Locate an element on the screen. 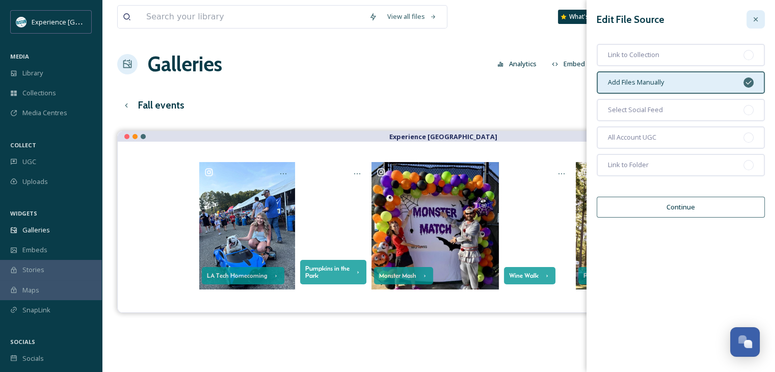  span: Select Social Feed is located at coordinates (635, 110).